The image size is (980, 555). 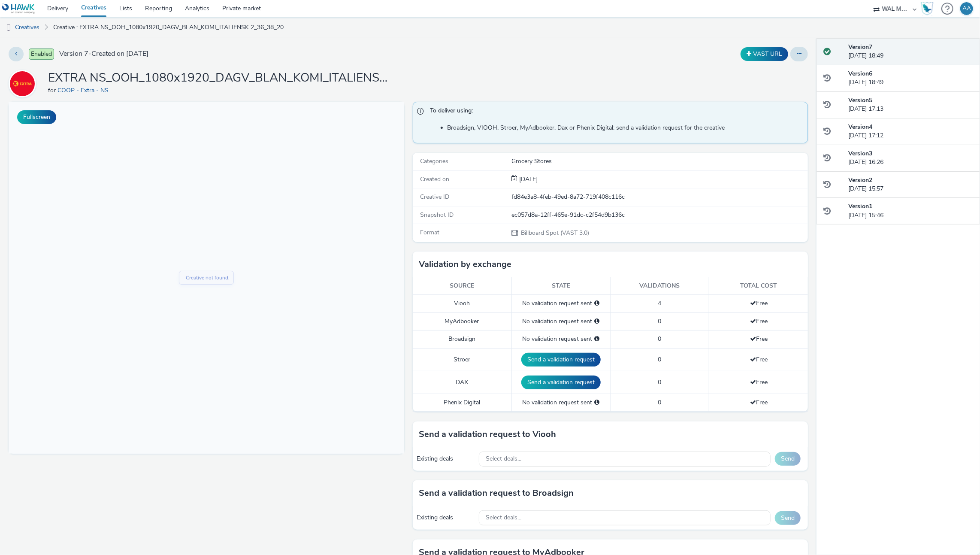 What do you see at coordinates (861, 47) in the screenshot?
I see `strong: Version 7` at bounding box center [861, 47].